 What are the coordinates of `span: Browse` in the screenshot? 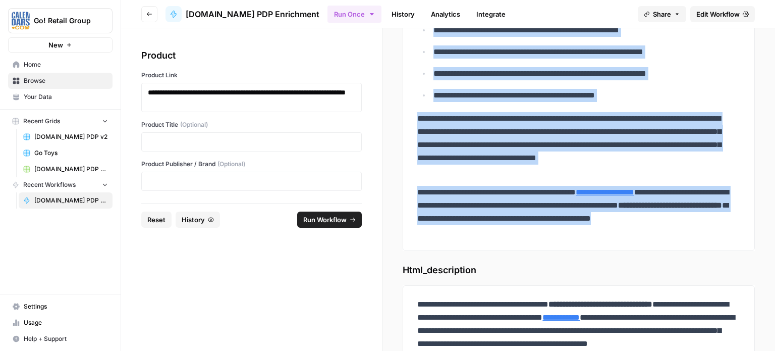 It's located at (66, 81).